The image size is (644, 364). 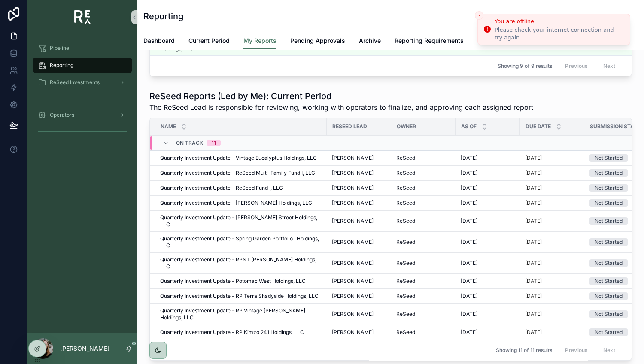 I want to click on h1: Reporting, so click(x=163, y=16).